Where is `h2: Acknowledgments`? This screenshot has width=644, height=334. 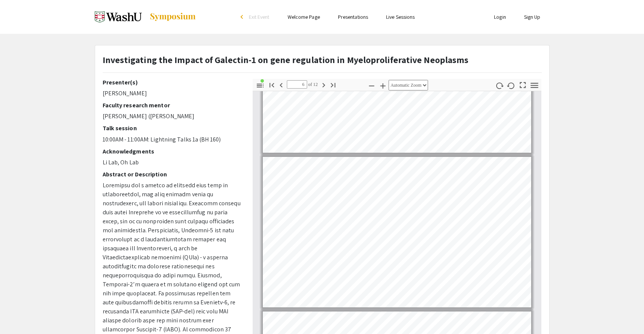
h2: Acknowledgments is located at coordinates (172, 152).